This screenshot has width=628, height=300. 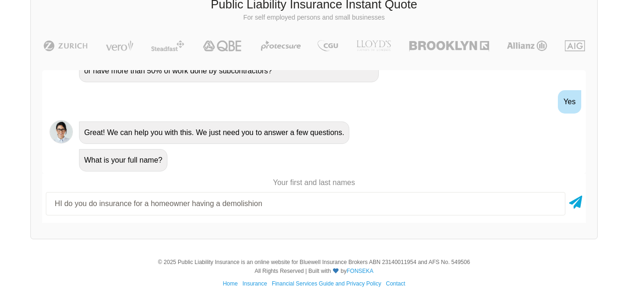 I want to click on div: Yes, so click(x=569, y=102).